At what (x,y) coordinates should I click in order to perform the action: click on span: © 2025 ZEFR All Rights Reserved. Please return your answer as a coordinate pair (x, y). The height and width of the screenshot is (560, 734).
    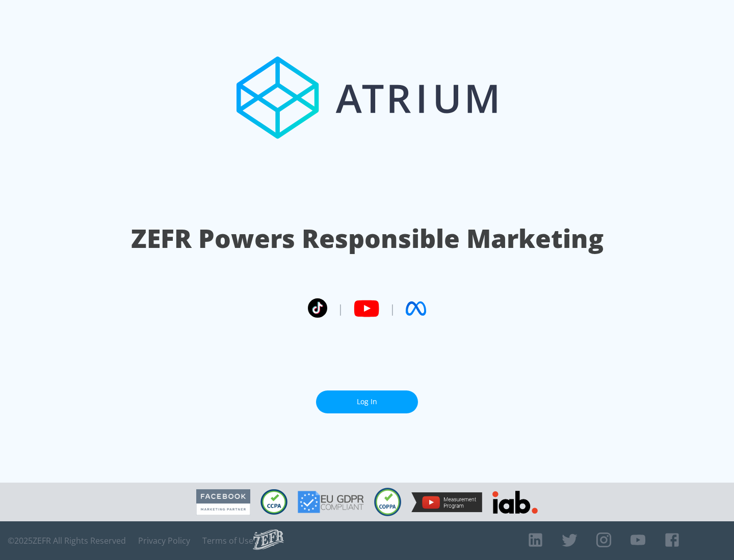
    Looking at the image, I should click on (67, 541).